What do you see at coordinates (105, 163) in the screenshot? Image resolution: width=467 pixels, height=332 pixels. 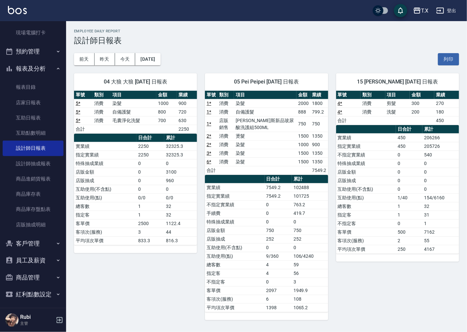 I see `td: 特殊抽成業績` at bounding box center [105, 163].